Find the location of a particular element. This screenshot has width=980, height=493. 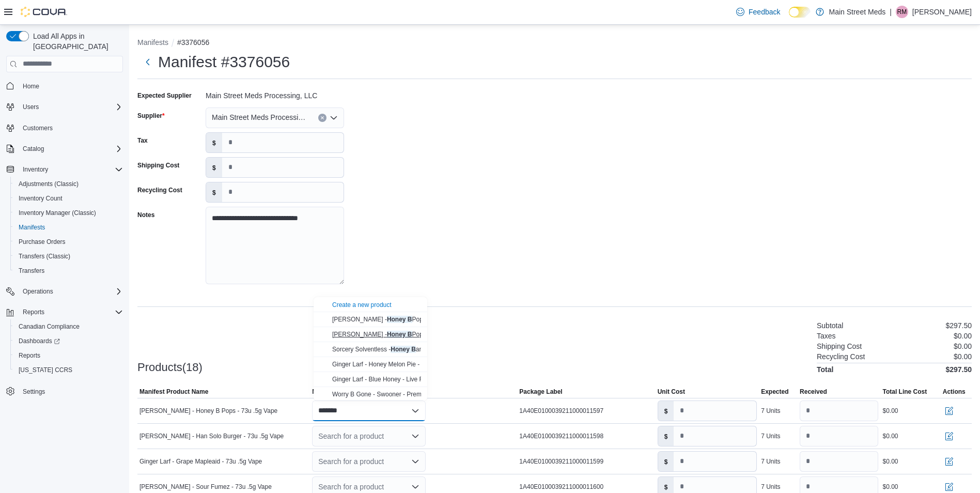

span: Ginger Larf - Blue Honey - Live Rosin - 1g is located at coordinates (389, 379).